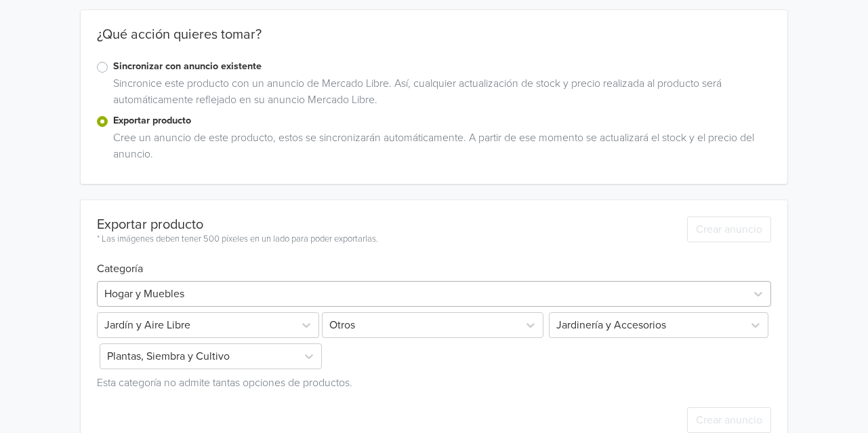 The image size is (868, 433). Describe the element at coordinates (439, 148) in the screenshot. I see `div: Cree un anuncio de este producto, estos se sincronizarán automáticamente. A partir de ese momento...` at that location.